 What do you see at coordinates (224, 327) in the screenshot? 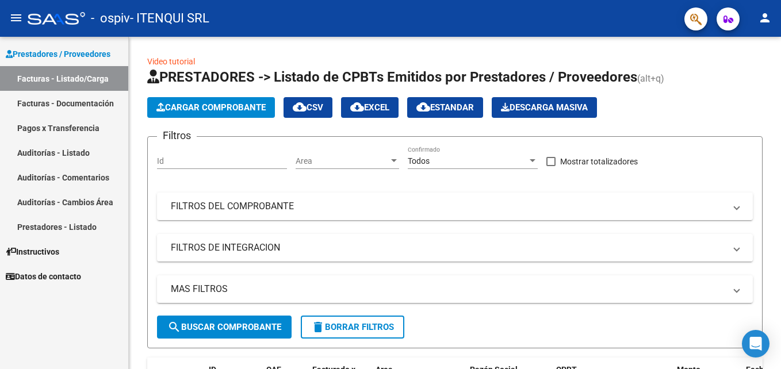
I see `button: Buscar Comprobante` at bounding box center [224, 327].